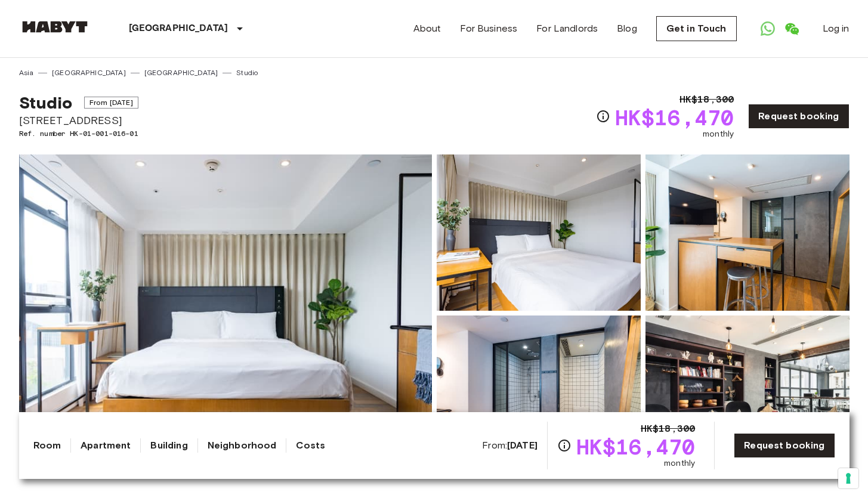  Describe the element at coordinates (836, 29) in the screenshot. I see `a: Log in` at that location.